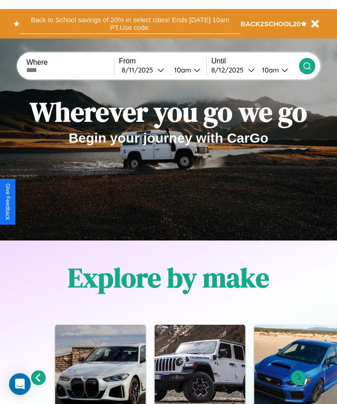 This screenshot has width=337, height=404. What do you see at coordinates (229, 70) in the screenshot?
I see `div: 8 / 12 / 2025` at bounding box center [229, 70].